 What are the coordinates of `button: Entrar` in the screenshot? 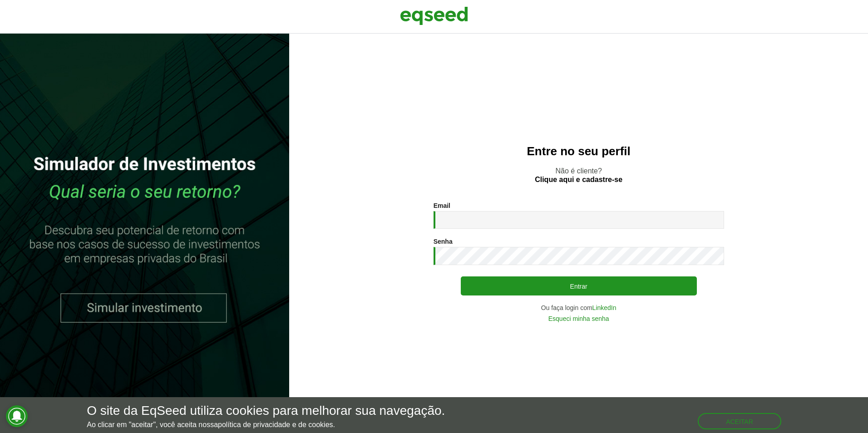 It's located at (578, 286).